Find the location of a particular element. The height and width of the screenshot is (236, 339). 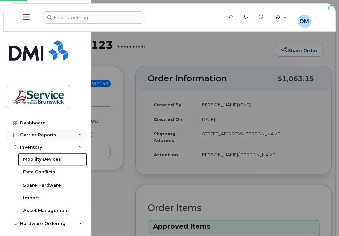

img: DAAF/DNRED (SNB) is located at coordinates (38, 97).